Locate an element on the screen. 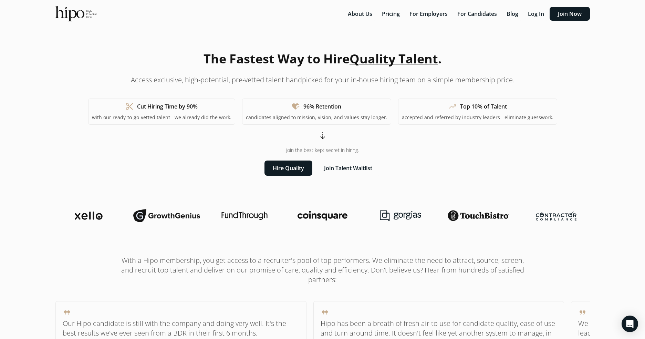 The width and height of the screenshot is (645, 339). span: trending_up is located at coordinates (452, 106).